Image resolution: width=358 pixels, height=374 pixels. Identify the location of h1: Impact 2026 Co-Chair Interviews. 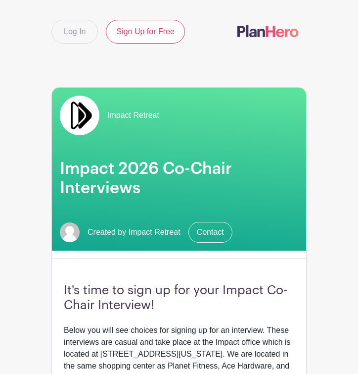
(179, 178).